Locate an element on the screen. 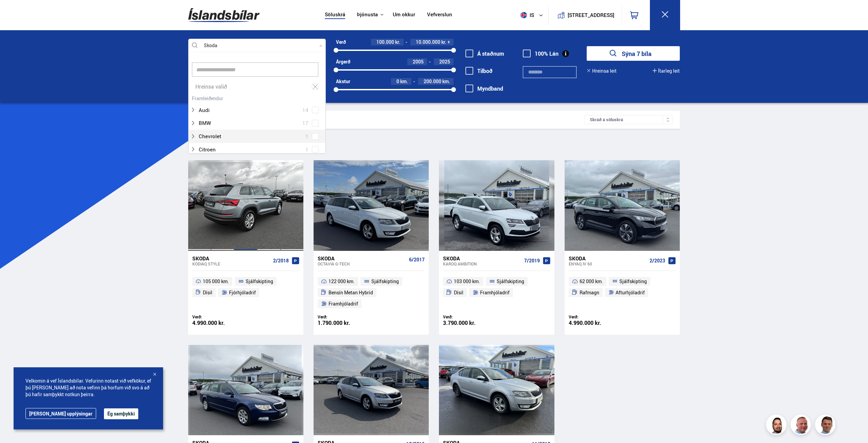 The width and height of the screenshot is (868, 443). span: Fjórhjóladrif is located at coordinates (242, 293).